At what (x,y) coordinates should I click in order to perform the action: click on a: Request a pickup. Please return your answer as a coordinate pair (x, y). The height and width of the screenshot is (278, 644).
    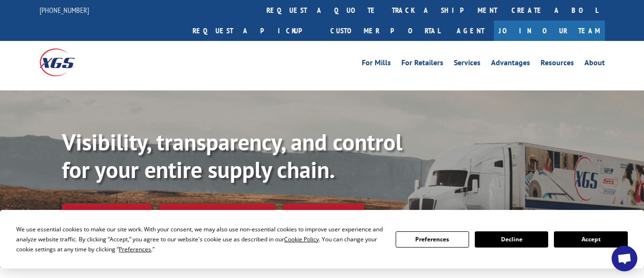
    Looking at the image, I should click on (254, 31).